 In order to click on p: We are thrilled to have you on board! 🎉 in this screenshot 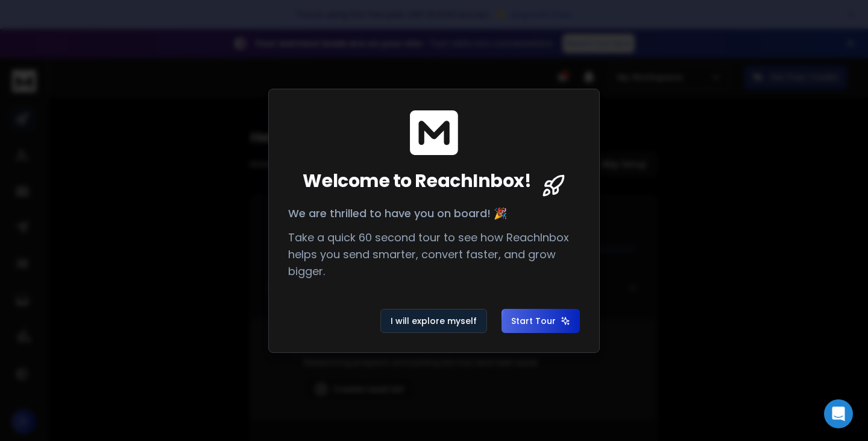, I will do `click(434, 214)`.